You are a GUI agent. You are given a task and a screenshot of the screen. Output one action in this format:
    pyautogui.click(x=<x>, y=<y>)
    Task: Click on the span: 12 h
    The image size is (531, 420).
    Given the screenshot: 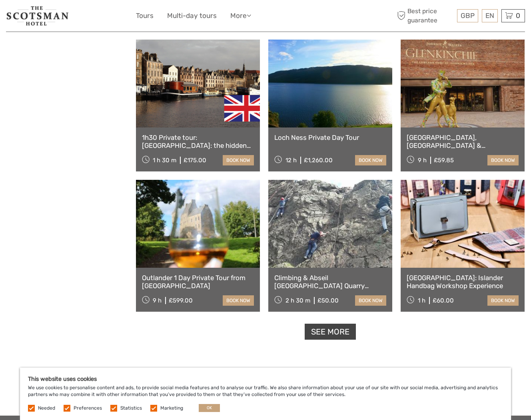 What is the action you would take?
    pyautogui.click(x=291, y=160)
    